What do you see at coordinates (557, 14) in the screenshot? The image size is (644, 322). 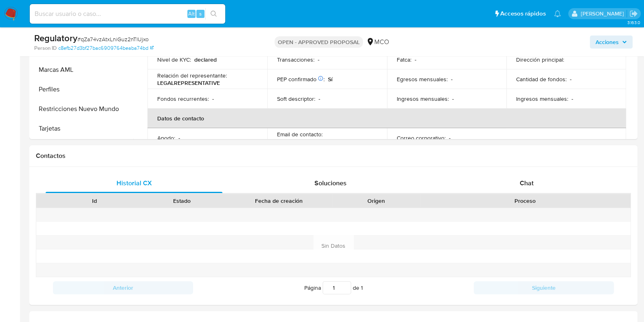 I see `a: Notificaciones` at bounding box center [557, 14].